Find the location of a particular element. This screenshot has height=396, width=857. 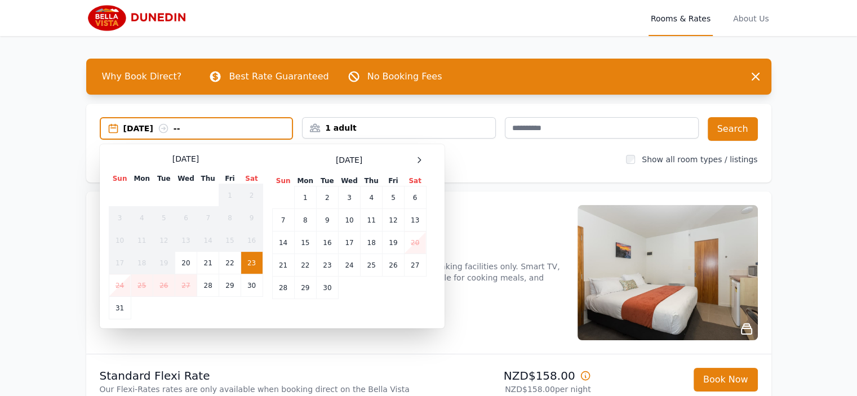

p: NZD$158.00 per night is located at coordinates (512, 389).